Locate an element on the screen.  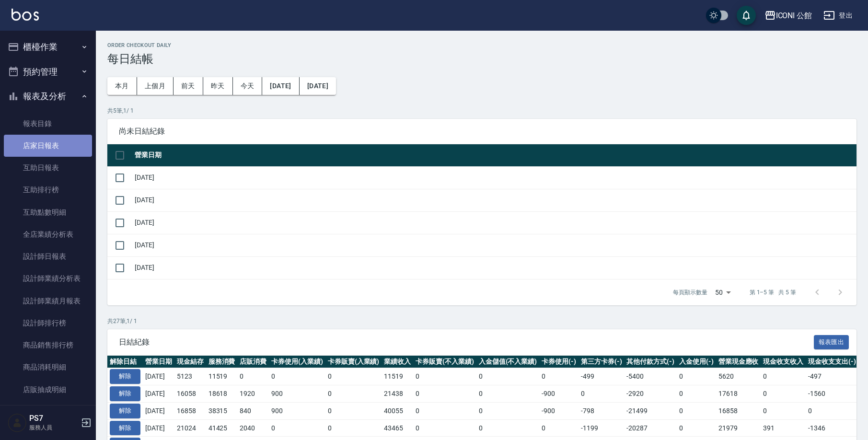
h2: Order checkout daily is located at coordinates (482, 45).